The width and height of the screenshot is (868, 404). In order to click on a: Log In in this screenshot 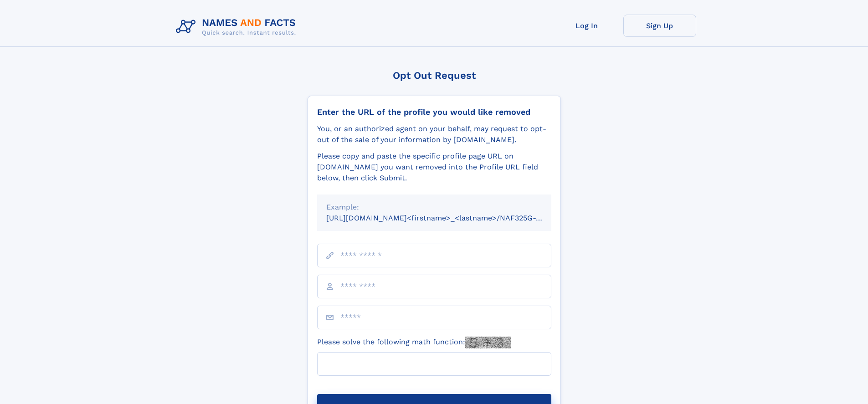, I will do `click(587, 25)`.